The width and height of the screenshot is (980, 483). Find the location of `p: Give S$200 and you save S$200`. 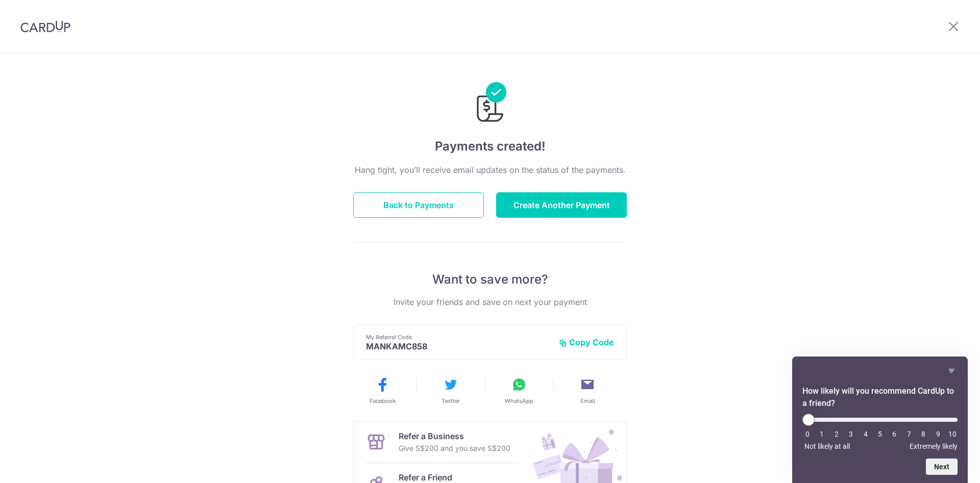

p: Give S$200 and you save S$200 is located at coordinates (454, 449).